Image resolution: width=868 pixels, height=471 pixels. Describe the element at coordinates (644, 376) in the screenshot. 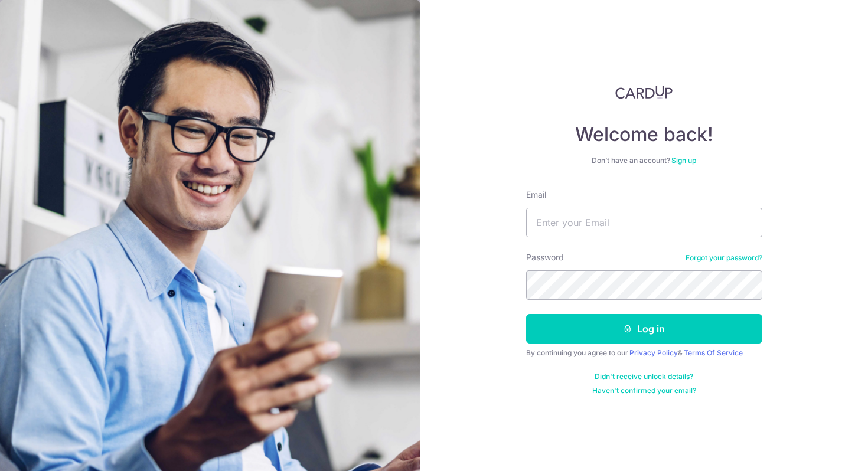

I see `a: Didn't receive unlock details?` at that location.